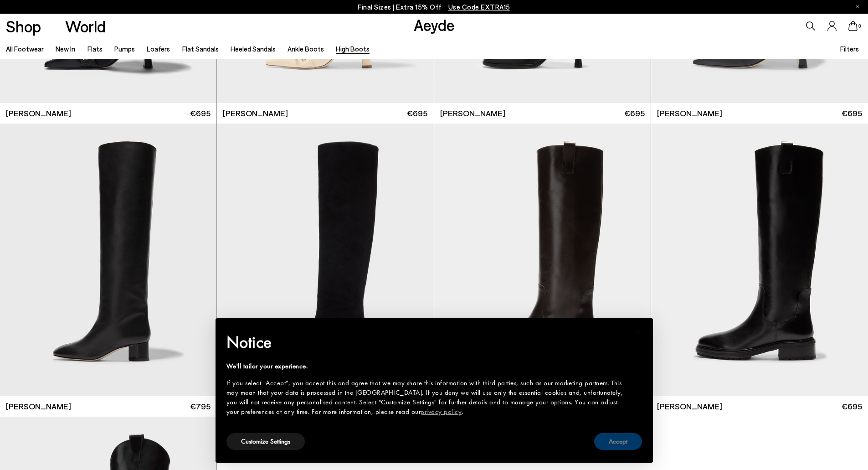 Image resolution: width=868 pixels, height=470 pixels. What do you see at coordinates (325, 259) in the screenshot?
I see `a: 6 / 6 1 / 6 2 / 6 3 / 6 4 / 6 5 / 6 6 / 6 1 / 6 Next slide Previous slide` at bounding box center [325, 259].